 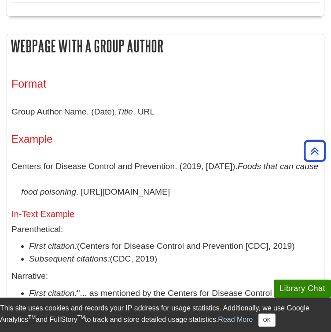 What do you see at coordinates (165, 229) in the screenshot?
I see `p: Parenthetical:` at bounding box center [165, 229].